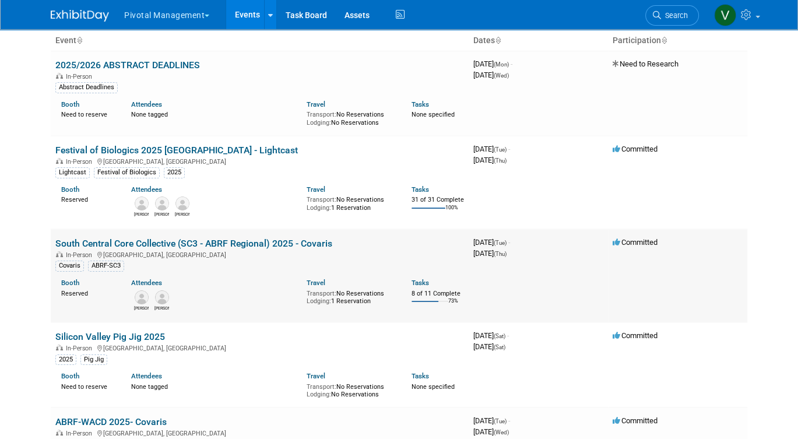 The width and height of the screenshot is (798, 439). What do you see at coordinates (141, 214) in the screenshot?
I see `div: Scott Brouilette` at bounding box center [141, 214].